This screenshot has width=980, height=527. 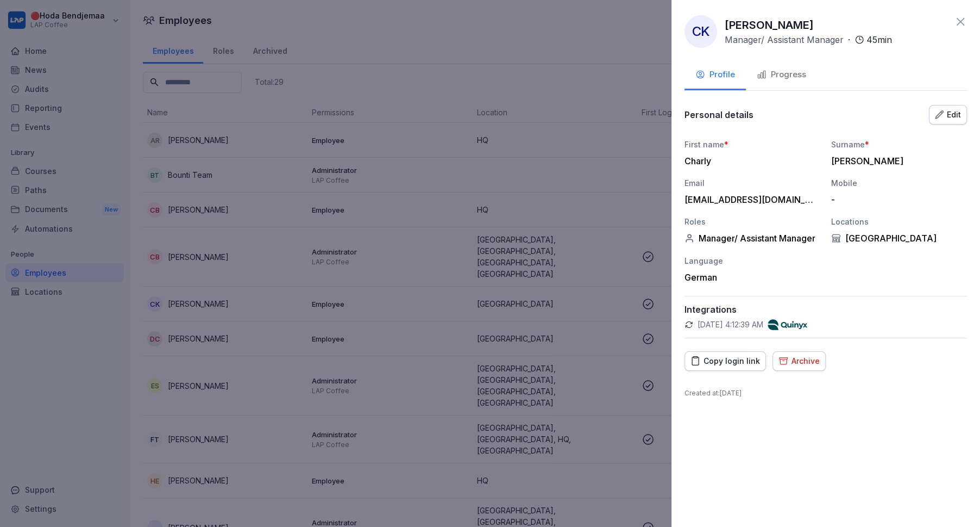 What do you see at coordinates (900, 222) in the screenshot?
I see `div: Locations` at bounding box center [900, 222].